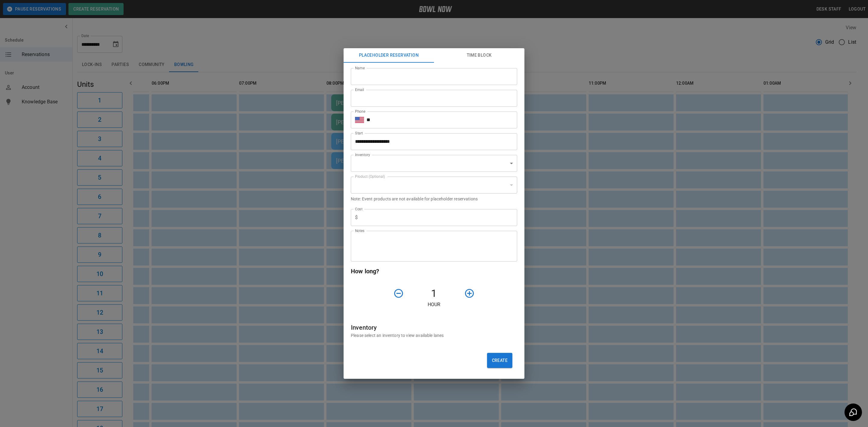 Image resolution: width=868 pixels, height=427 pixels. Describe the element at coordinates (479, 55) in the screenshot. I see `button: Time Block` at that location.